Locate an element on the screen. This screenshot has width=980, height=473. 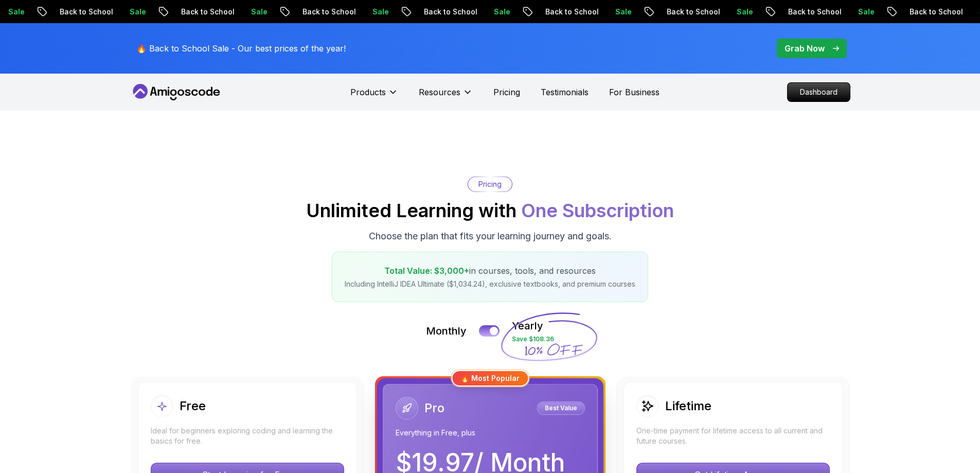
p: in courses, tools, and resources is located at coordinates (490, 271).